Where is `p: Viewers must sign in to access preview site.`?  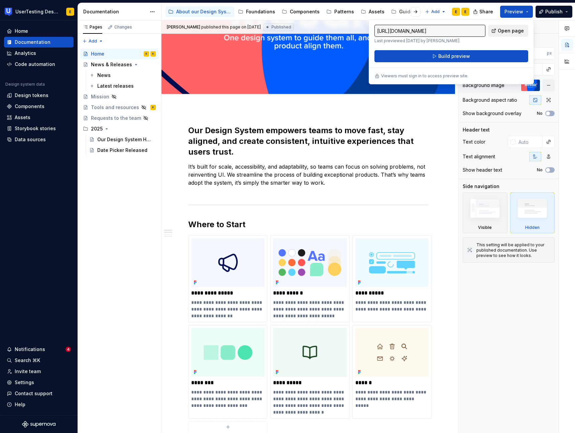
p: Viewers must sign in to access preview site. is located at coordinates (425, 76).